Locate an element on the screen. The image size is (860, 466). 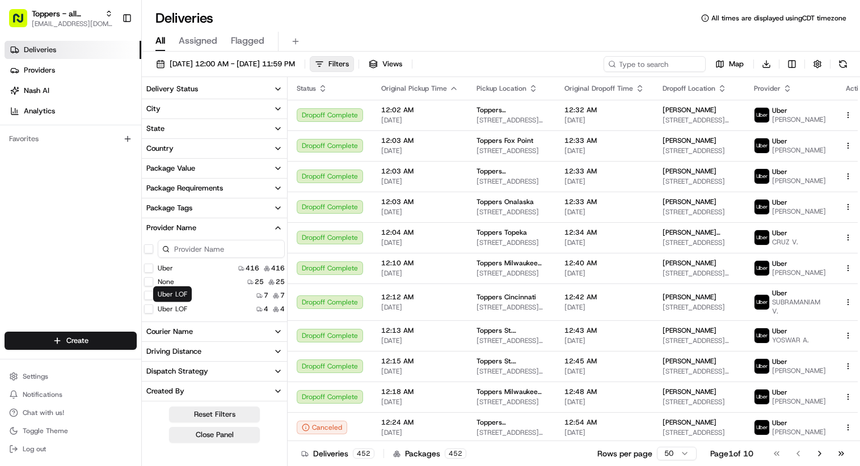
span: 12:48 AM is located at coordinates (604, 392).